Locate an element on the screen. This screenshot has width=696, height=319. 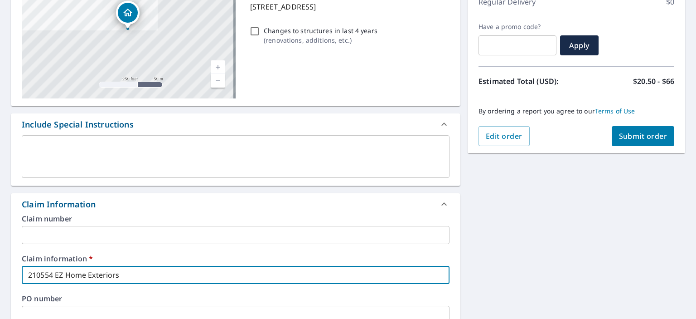
a: Terms of Use is located at coordinates (615, 111).